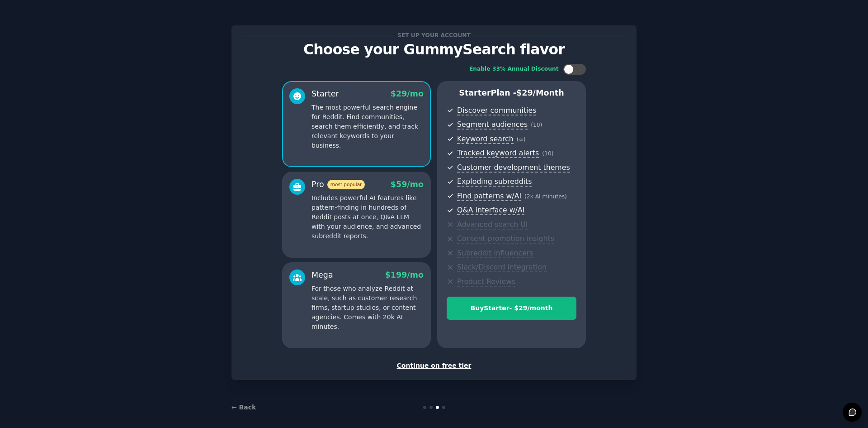 The image size is (868, 428). I want to click on span: Find patterns w/AI, so click(490, 196).